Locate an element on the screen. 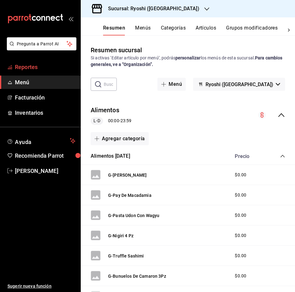  span: Inventarios is located at coordinates (45, 112).